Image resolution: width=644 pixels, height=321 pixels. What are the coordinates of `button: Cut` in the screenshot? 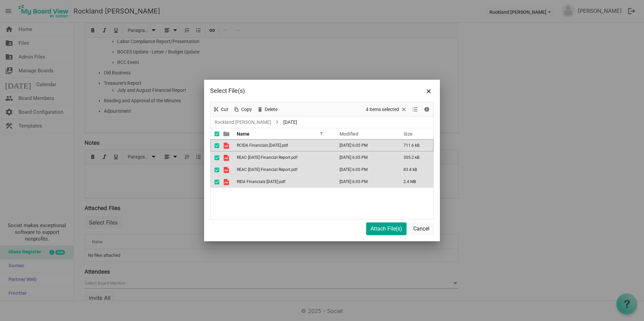 It's located at (221, 110).